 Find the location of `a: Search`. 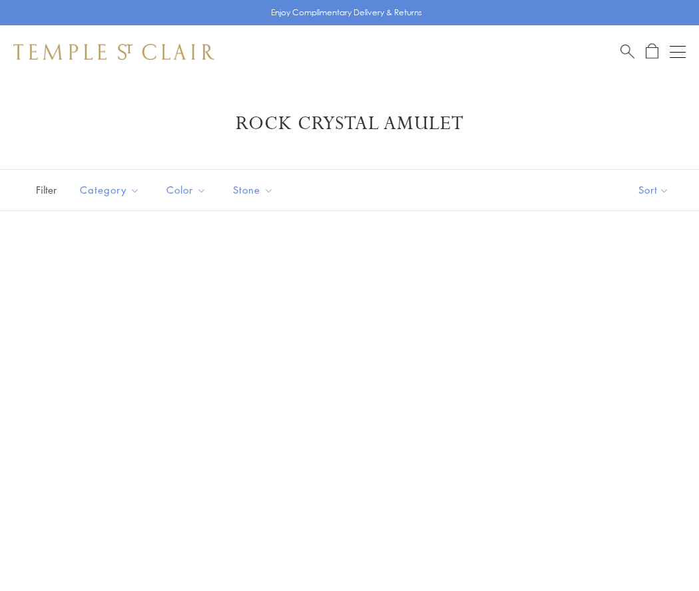

a: Search is located at coordinates (627, 51).